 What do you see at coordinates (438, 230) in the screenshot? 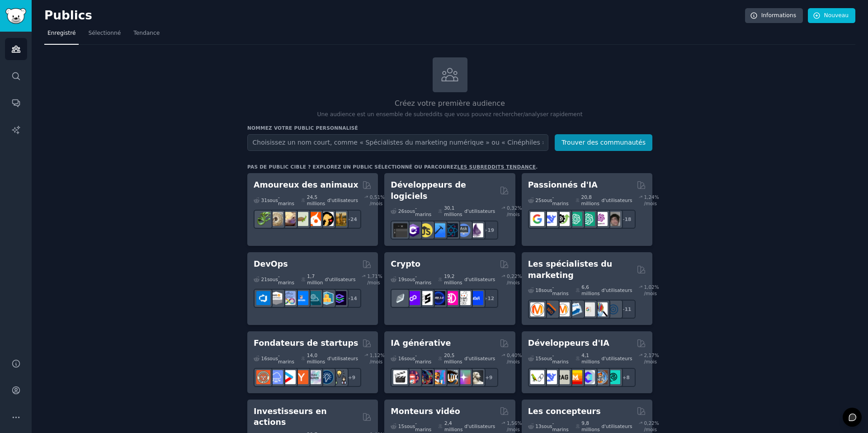
I see `img: Programmation iOS` at bounding box center [438, 230].